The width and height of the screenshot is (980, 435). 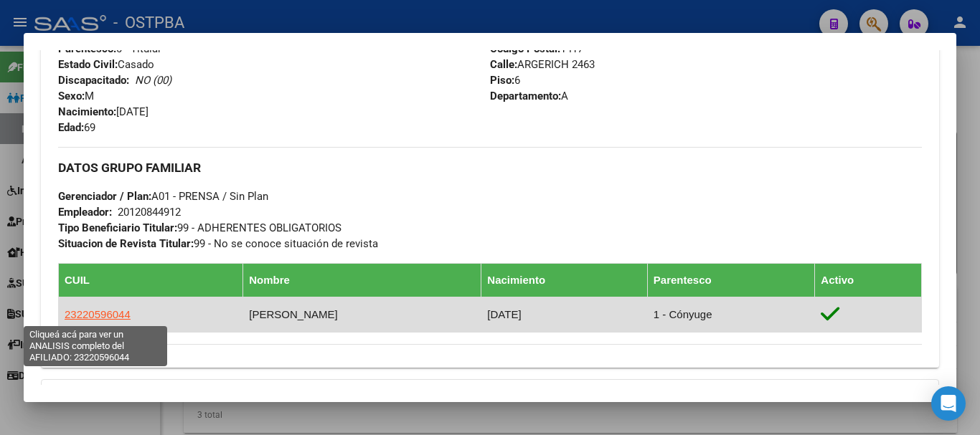 What do you see at coordinates (948, 404) in the screenshot?
I see `div: Open Intercom Messenger` at bounding box center [948, 404].